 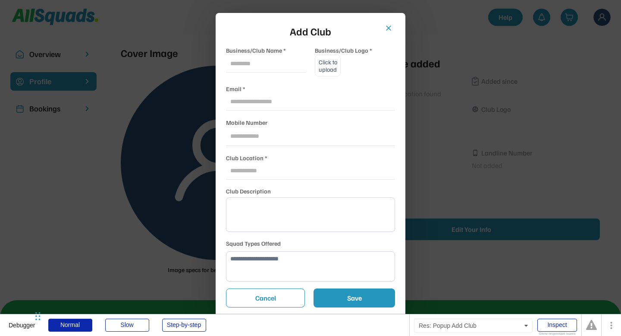 What do you see at coordinates (70, 325) in the screenshot?
I see `div: Normal` at bounding box center [70, 325].